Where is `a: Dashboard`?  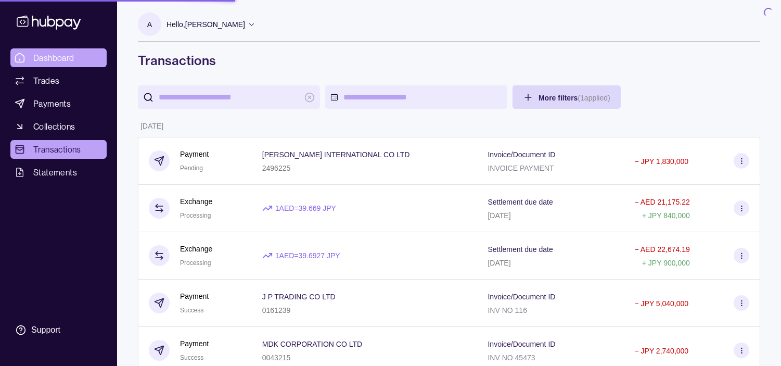
a: Dashboard is located at coordinates (58, 58).